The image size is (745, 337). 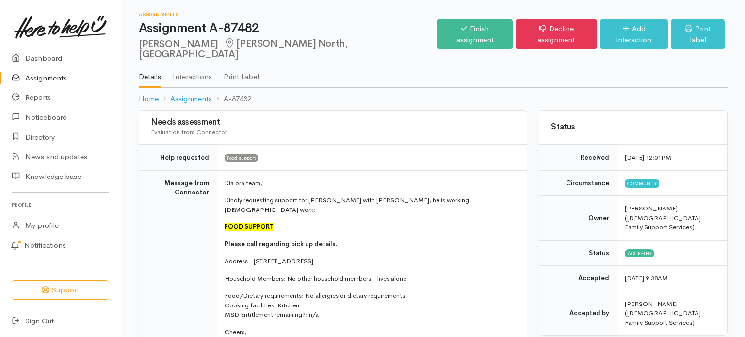 What do you see at coordinates (333, 122) in the screenshot?
I see `h3: Needs assessment` at bounding box center [333, 122].